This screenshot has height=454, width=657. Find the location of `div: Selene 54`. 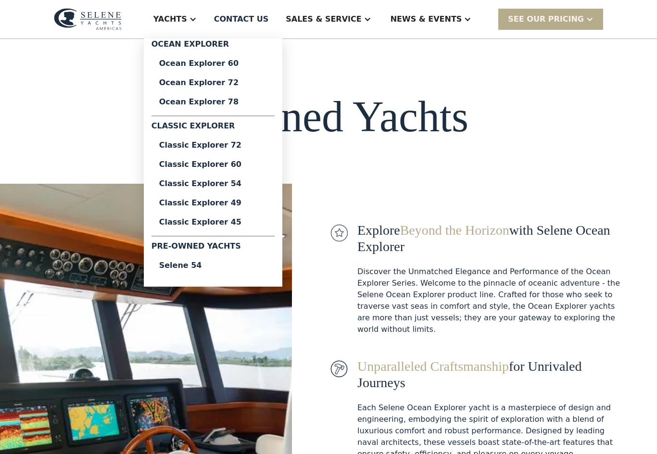

div: Selene 54 is located at coordinates (213, 265).